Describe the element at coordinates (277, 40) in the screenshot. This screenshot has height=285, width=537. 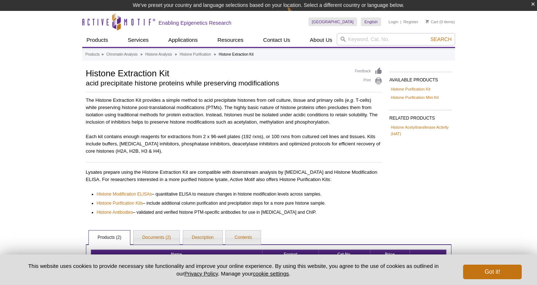
I see `a: Contact Us` at that location.